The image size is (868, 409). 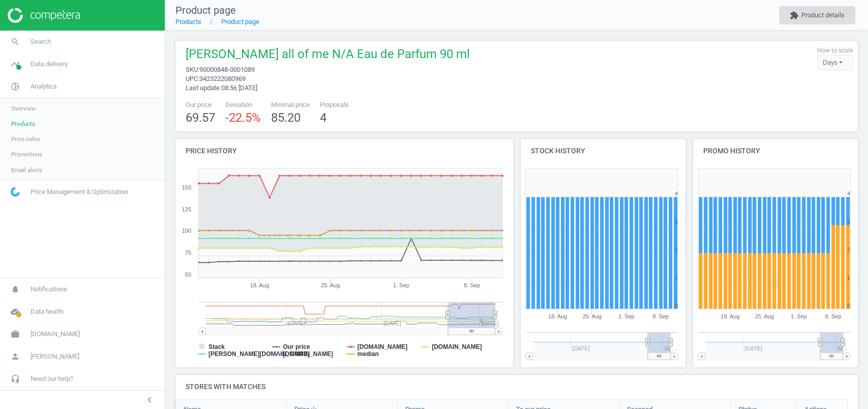 What do you see at coordinates (15, 379) in the screenshot?
I see `i: headset_mic` at bounding box center [15, 379].